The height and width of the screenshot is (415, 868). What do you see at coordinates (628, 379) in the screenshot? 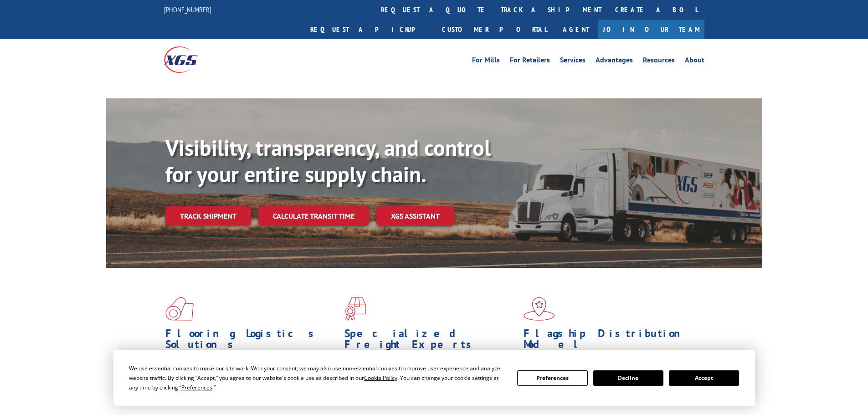
I see `button: Decline` at bounding box center [628, 379].